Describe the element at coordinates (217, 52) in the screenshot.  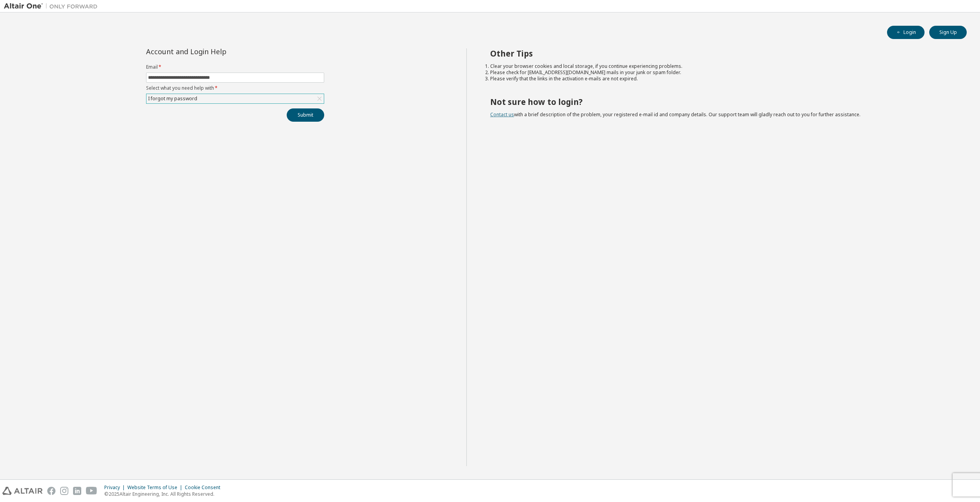
I see `div: Account and Login Help` at that location.